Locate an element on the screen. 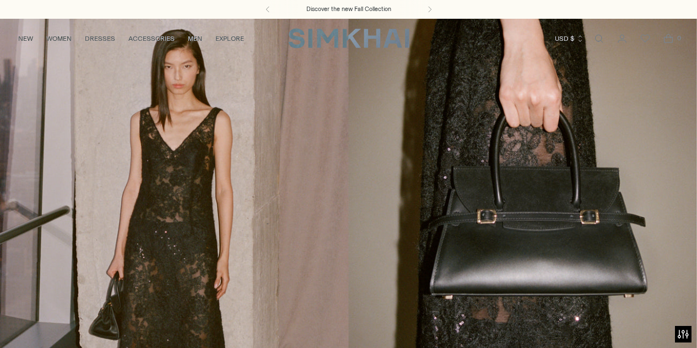 The width and height of the screenshot is (697, 348). a: NEW is located at coordinates (25, 39).